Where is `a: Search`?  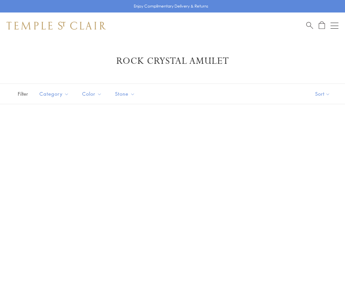 a: Search is located at coordinates (309, 25).